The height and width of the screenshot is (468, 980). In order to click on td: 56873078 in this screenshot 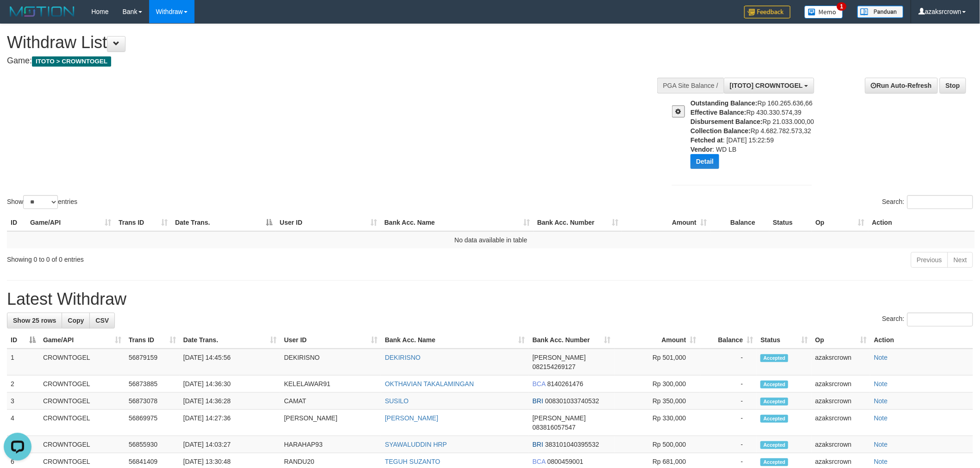, I will do `click(152, 401)`.